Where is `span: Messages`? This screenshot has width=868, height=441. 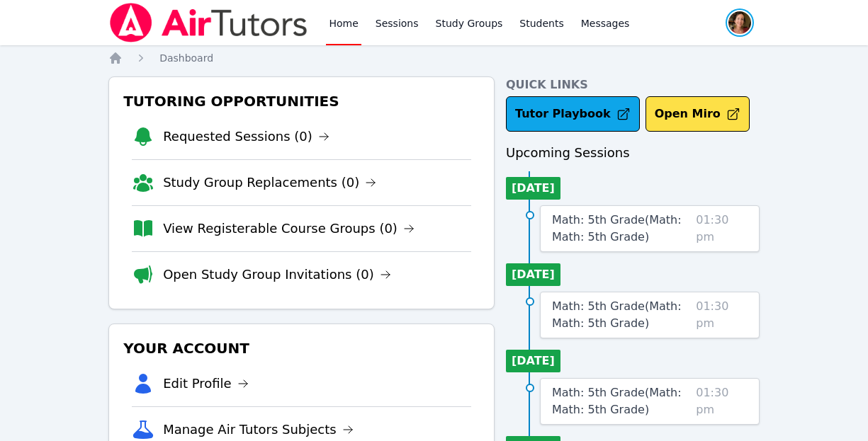 span: Messages is located at coordinates (605, 23).